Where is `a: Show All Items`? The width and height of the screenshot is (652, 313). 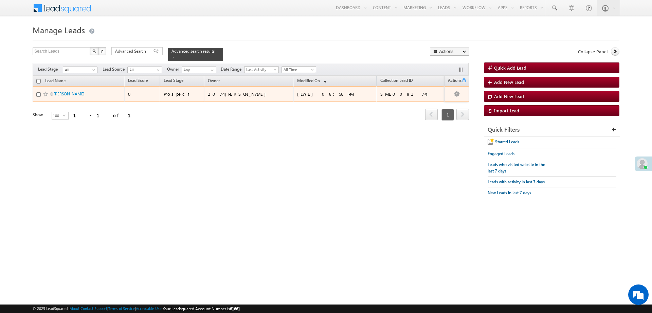
a: Show All Items is located at coordinates (211, 70).